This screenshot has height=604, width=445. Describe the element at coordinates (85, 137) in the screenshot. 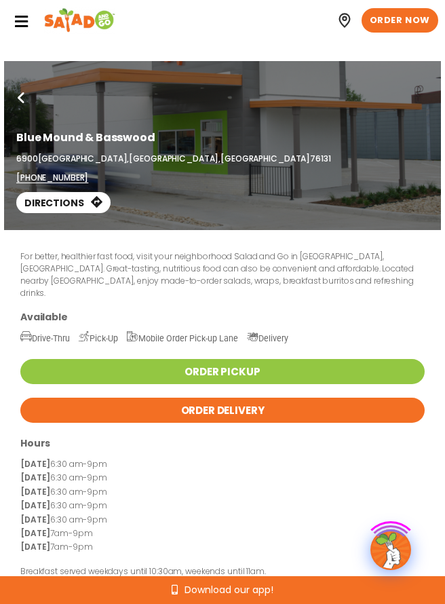

I see `h1: Blue Mound & Basswood` at that location.